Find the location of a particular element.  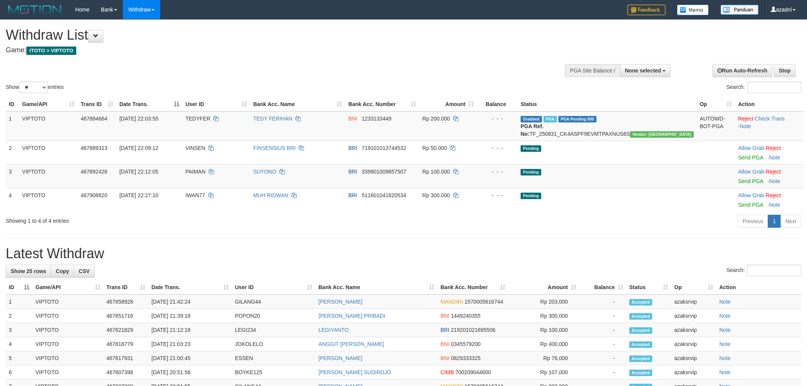

span: Rp 200.000 is located at coordinates (436, 119).